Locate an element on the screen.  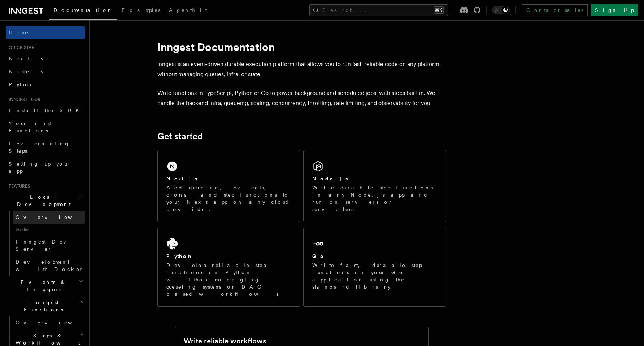
span: Examples is located at coordinates (140, 10).